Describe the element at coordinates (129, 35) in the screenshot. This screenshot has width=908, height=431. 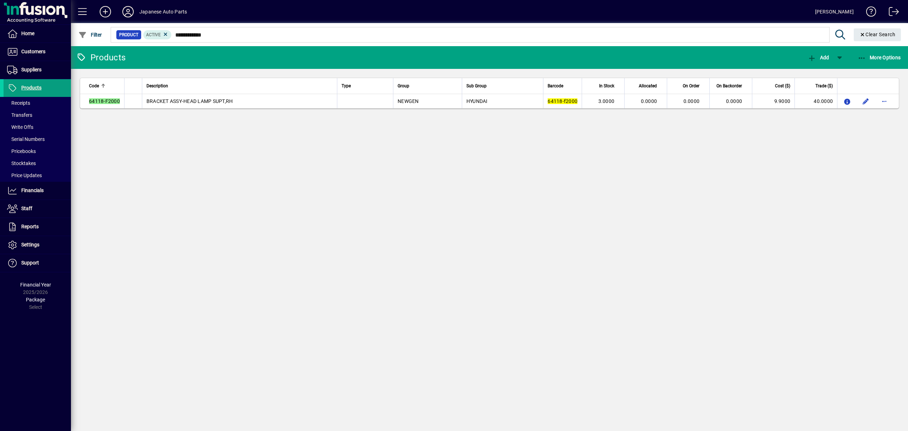
I see `span: Product` at that location.